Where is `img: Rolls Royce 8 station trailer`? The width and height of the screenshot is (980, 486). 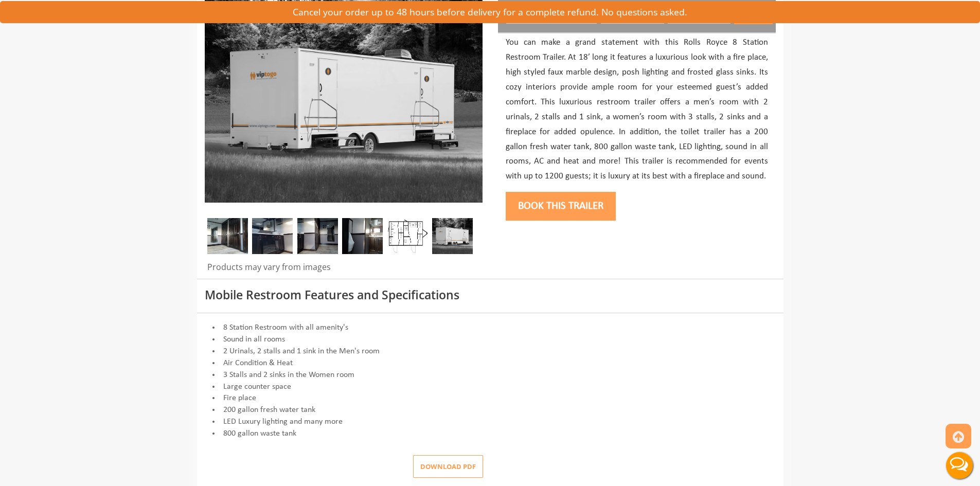
img: Rolls Royce 8 station trailer is located at coordinates (227, 236).